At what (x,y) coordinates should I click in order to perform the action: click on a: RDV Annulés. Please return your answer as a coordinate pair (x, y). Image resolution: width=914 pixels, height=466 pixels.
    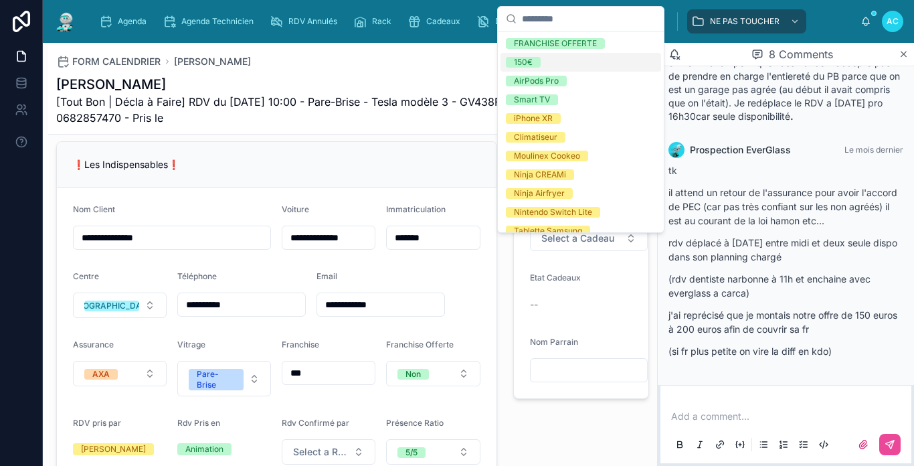
    Looking at the image, I should click on (306, 21).